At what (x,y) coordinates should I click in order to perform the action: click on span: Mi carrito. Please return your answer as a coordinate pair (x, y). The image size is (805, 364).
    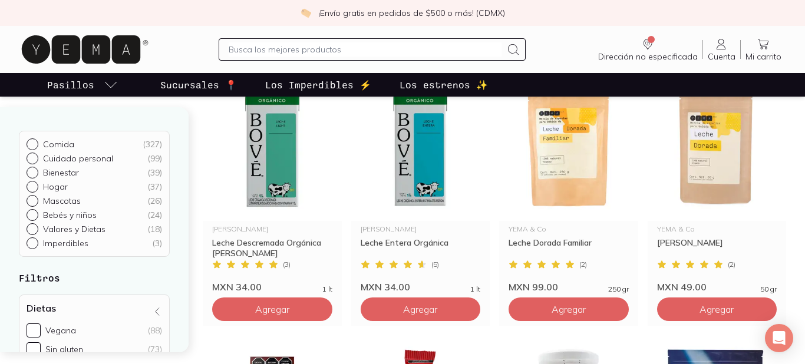
    Looking at the image, I should click on (763, 57).